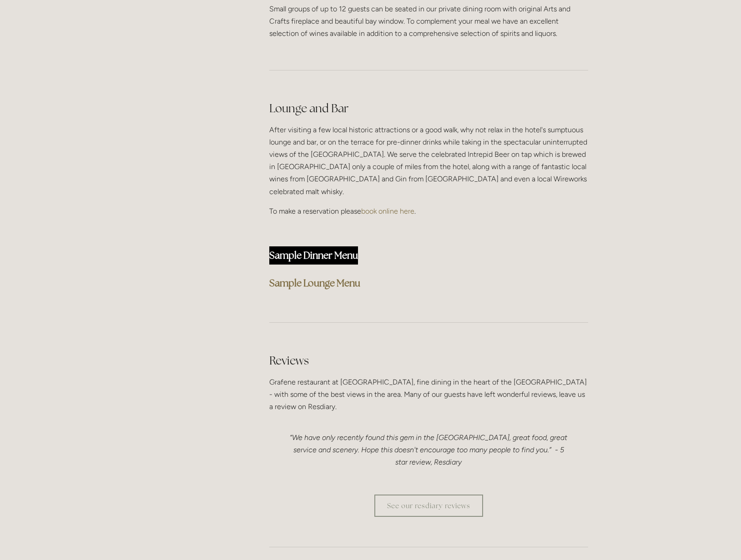 The width and height of the screenshot is (741, 560). What do you see at coordinates (429, 21) in the screenshot?
I see `p: Small groups of up to 12 guests can be seated in our private dining room with original Arts and C...` at bounding box center [429, 21].